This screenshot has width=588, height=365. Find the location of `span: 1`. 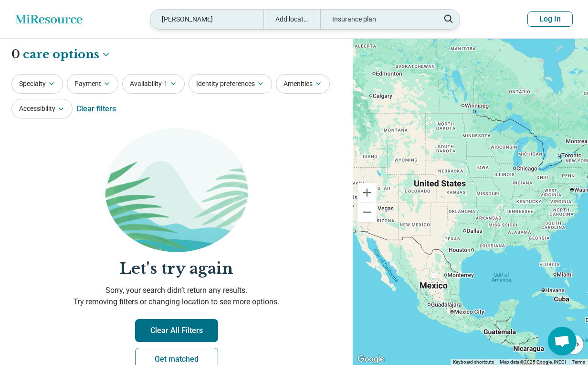

span: 1 is located at coordinates (166, 83).